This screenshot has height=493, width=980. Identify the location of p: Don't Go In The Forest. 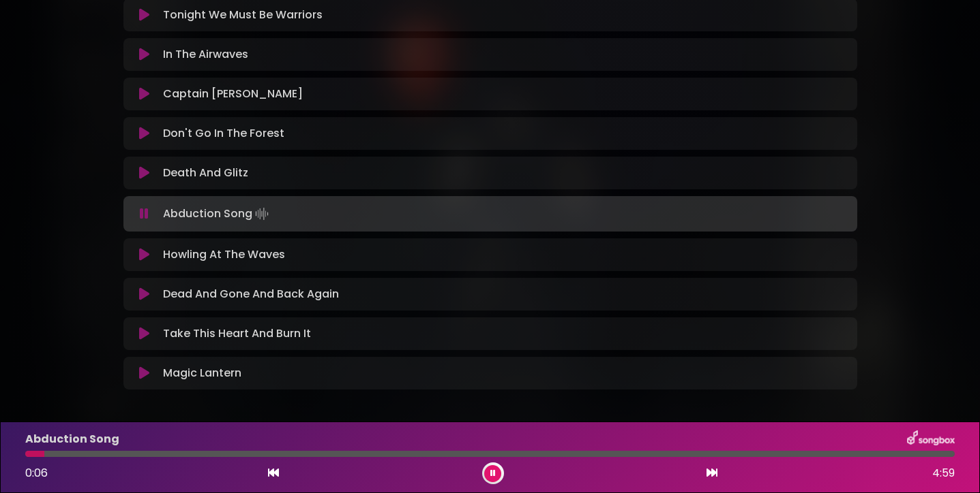
(223, 134).